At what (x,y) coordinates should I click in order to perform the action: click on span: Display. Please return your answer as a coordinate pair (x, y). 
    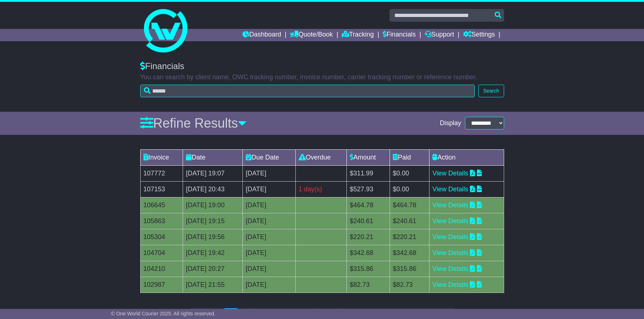
    Looking at the image, I should click on (450, 123).